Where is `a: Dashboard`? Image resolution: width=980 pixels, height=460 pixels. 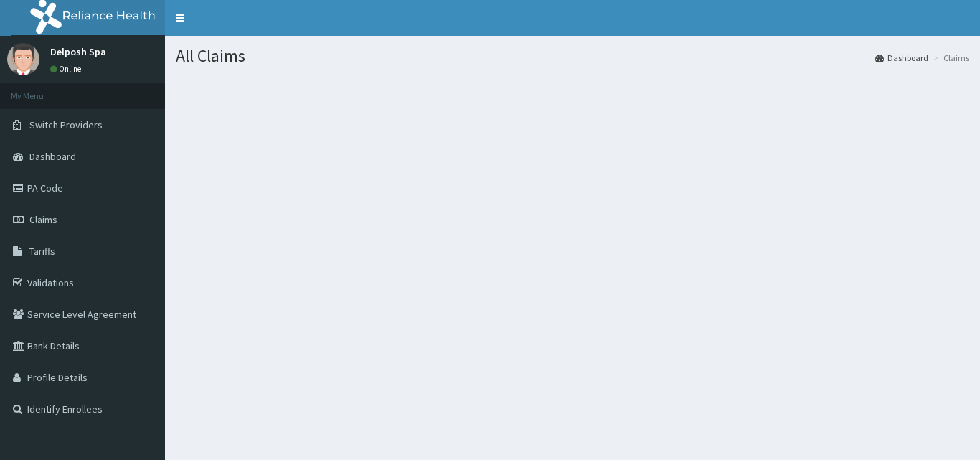 a: Dashboard is located at coordinates (902, 57).